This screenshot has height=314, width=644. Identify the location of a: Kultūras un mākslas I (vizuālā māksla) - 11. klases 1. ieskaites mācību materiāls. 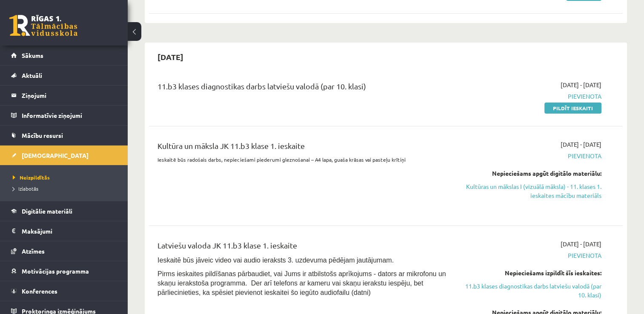
(531, 191).